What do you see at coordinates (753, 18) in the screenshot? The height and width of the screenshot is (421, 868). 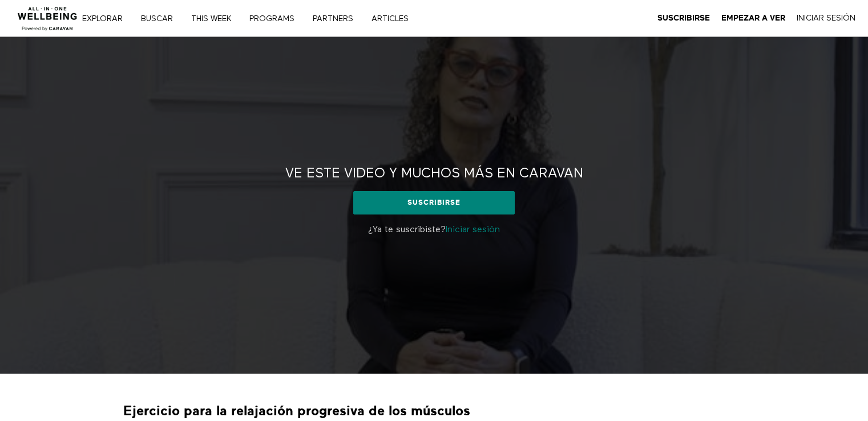 I see `strong: Empezar a ver` at bounding box center [753, 18].